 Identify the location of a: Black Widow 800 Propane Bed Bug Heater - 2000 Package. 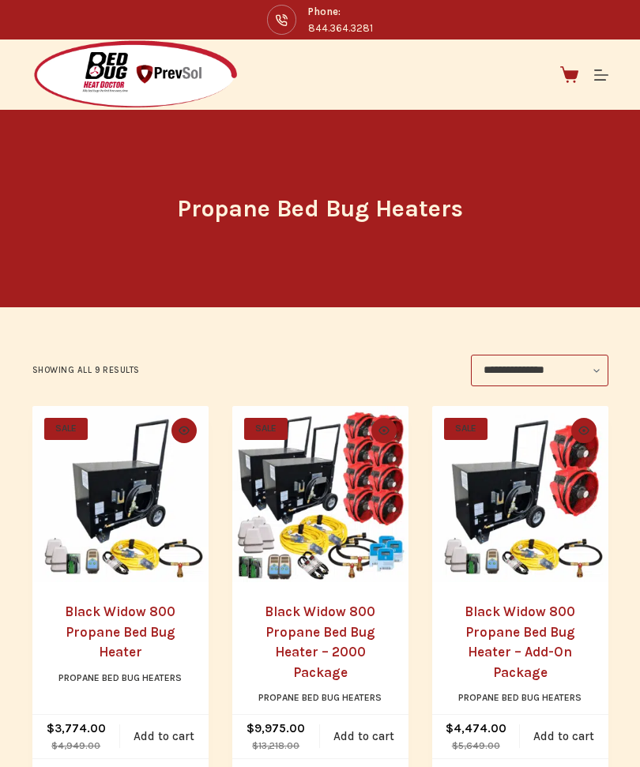
(320, 494).